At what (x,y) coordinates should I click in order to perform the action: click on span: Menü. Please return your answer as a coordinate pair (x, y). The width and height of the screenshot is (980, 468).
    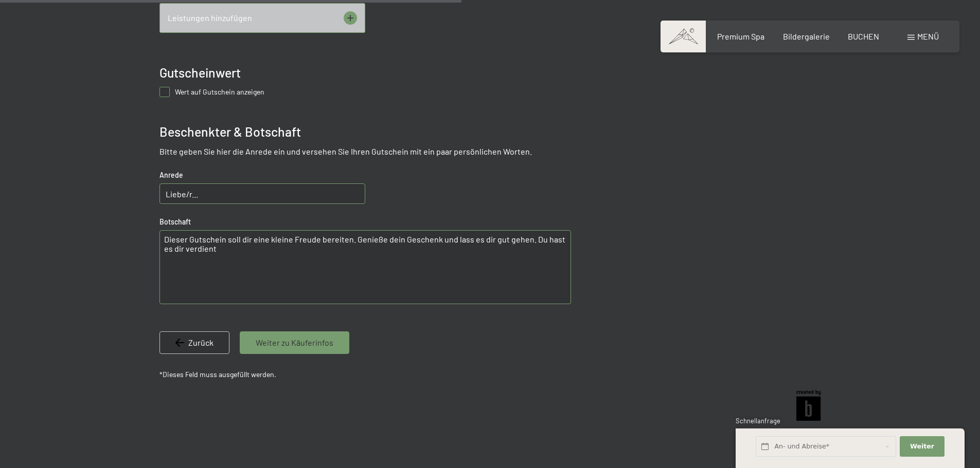
    Looking at the image, I should click on (928, 36).